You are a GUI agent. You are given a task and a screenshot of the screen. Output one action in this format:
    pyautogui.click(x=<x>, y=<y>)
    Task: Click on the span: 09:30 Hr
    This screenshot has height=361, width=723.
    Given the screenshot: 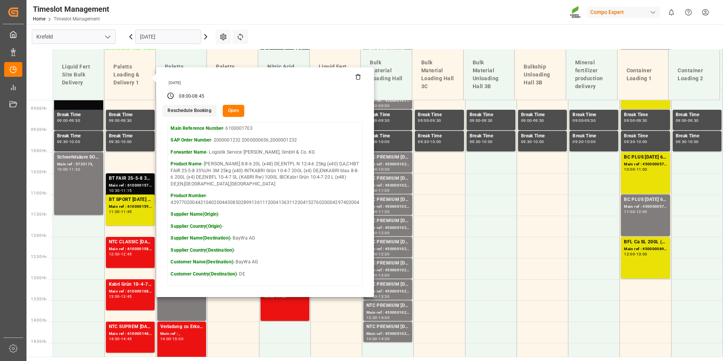 What is the action you would take?
    pyautogui.click(x=39, y=129)
    